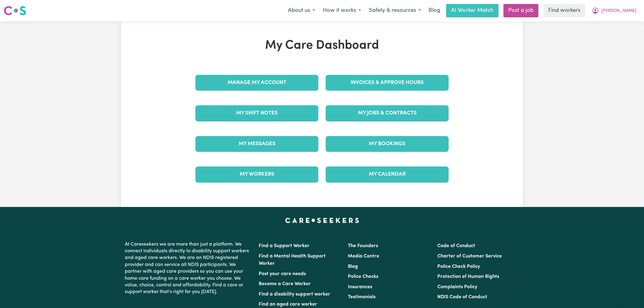 The image size is (644, 308). Describe the element at coordinates (520, 11) in the screenshot. I see `a: Post a job` at that location.